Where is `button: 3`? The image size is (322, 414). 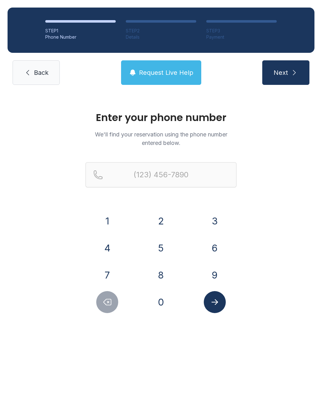 button: 3 is located at coordinates (215, 221).